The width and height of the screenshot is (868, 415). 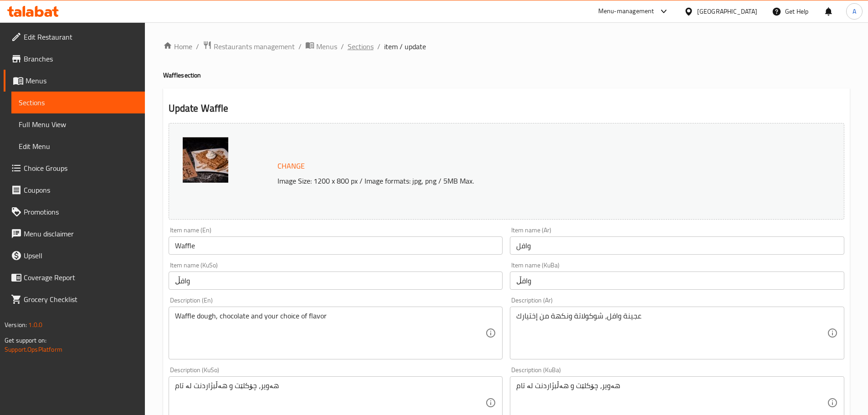 I want to click on a: Coverage Report, so click(x=75, y=277).